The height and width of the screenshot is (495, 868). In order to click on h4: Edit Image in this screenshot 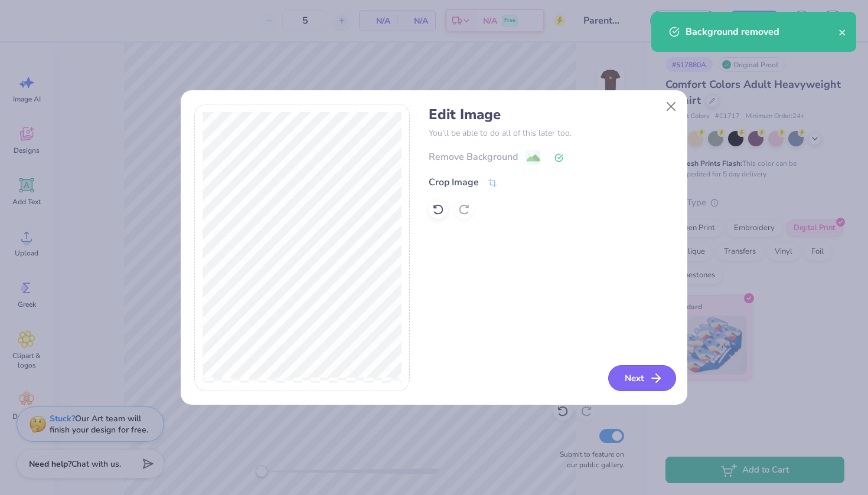, I will do `click(551, 114)`.